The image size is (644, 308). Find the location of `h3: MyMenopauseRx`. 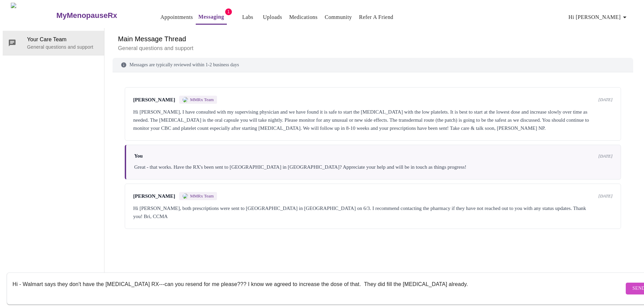

h3: MyMenopauseRx is located at coordinates (87, 15).